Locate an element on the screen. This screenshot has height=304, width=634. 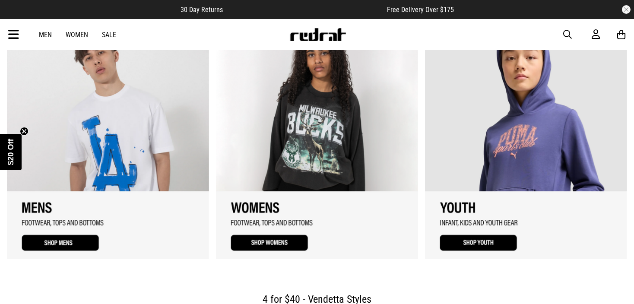
span: Free Delivery Over $175 is located at coordinates (420, 10).